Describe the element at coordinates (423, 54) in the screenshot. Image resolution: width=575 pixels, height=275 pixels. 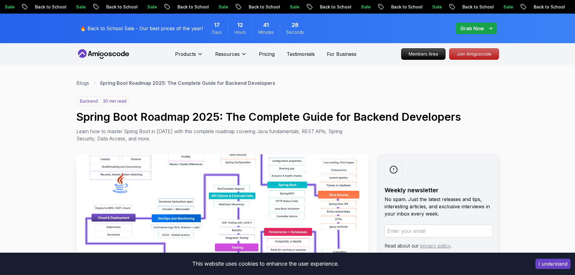
I see `p: Members Area` at that location.